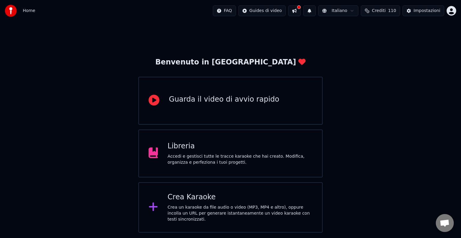  What do you see at coordinates (29, 11) in the screenshot?
I see `nav: breadcrumb` at bounding box center [29, 11].